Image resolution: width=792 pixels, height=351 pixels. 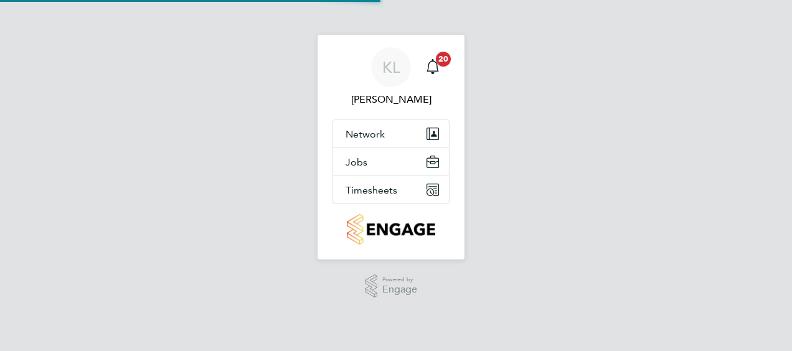 What do you see at coordinates (400, 279) in the screenshot?
I see `span: Powered by` at bounding box center [400, 279].